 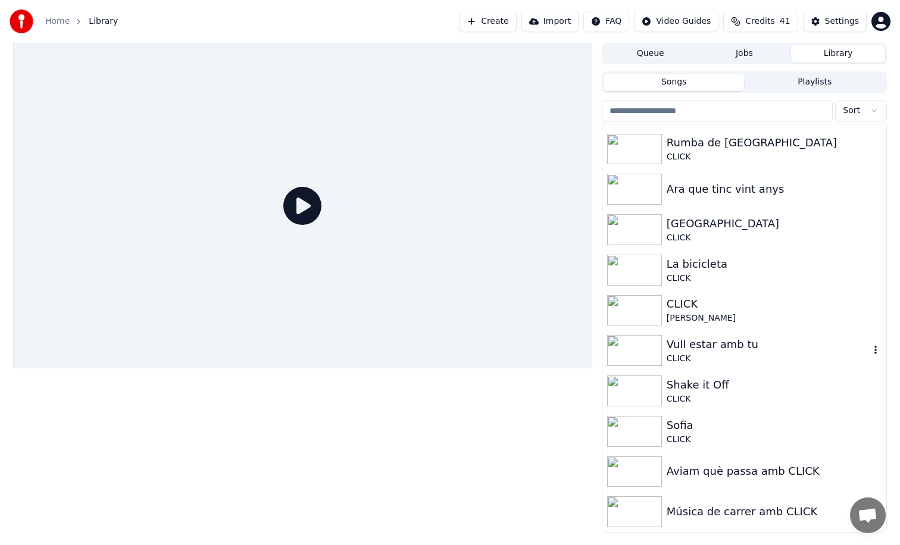 What do you see at coordinates (103, 21) in the screenshot?
I see `span: Library` at bounding box center [103, 21].